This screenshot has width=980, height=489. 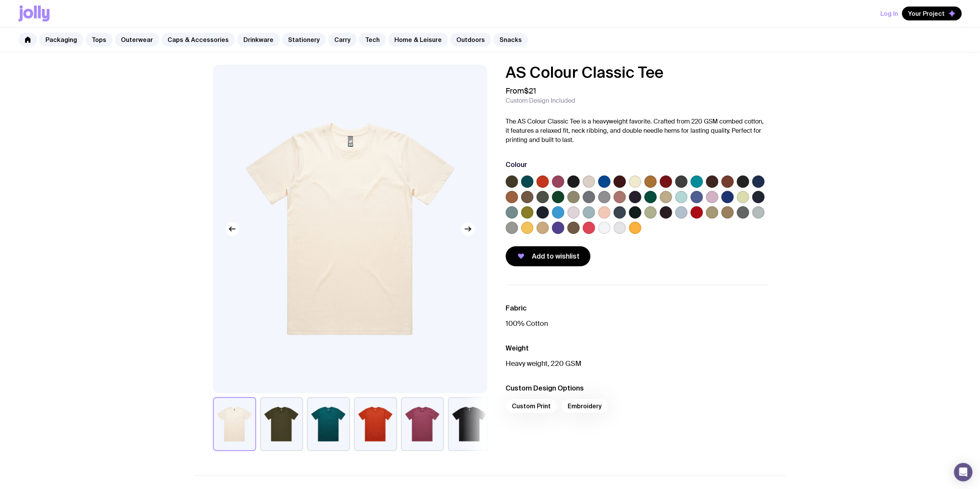 What do you see at coordinates (516, 165) in the screenshot?
I see `h3: Colour` at bounding box center [516, 165].